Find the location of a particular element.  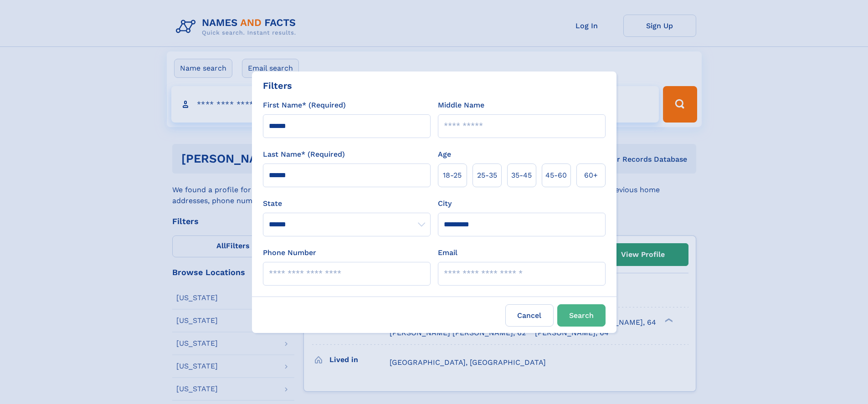

label: First Name* (Required) is located at coordinates (305, 105).